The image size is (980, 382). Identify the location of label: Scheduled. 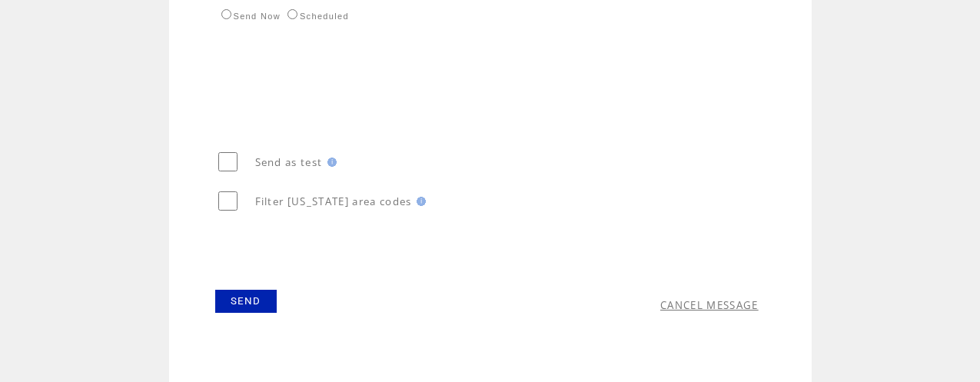
(316, 16).